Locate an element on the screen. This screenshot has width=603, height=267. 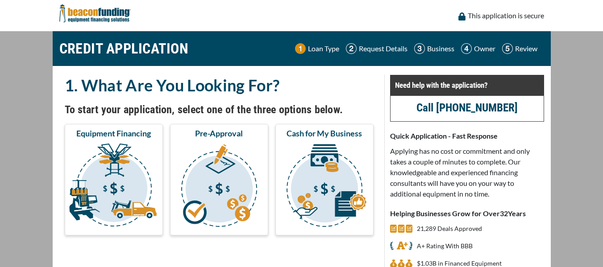
p: Loan Type is located at coordinates (324, 49).